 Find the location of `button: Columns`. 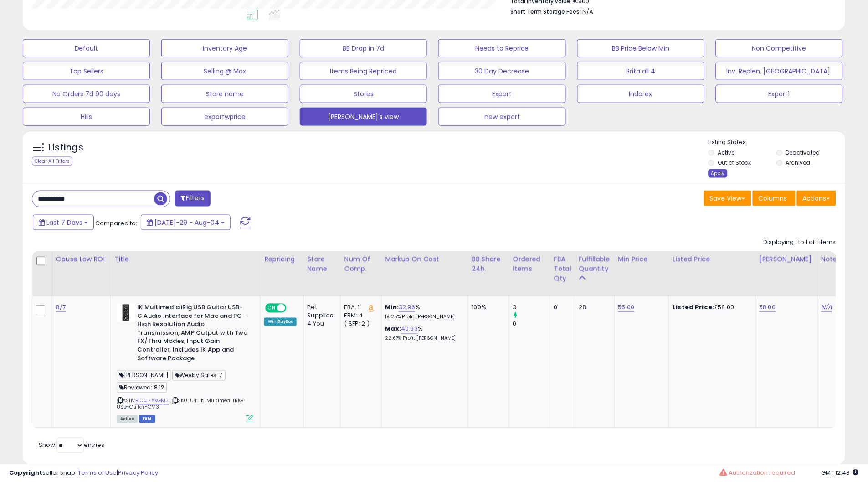

button: Columns is located at coordinates (775, 198).